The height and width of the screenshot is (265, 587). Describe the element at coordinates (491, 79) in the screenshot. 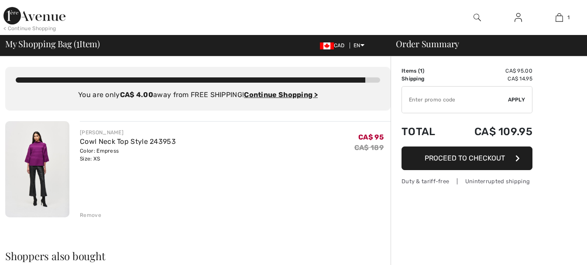

I see `td: CA$ 14.95` at that location.